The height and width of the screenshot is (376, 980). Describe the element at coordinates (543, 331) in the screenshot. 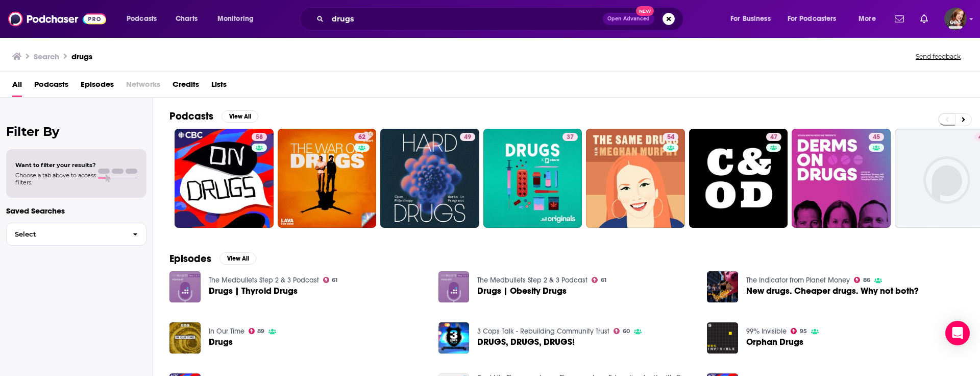

I see `a: 3 Cops Talk - Rebuilding Community Trust` at that location.